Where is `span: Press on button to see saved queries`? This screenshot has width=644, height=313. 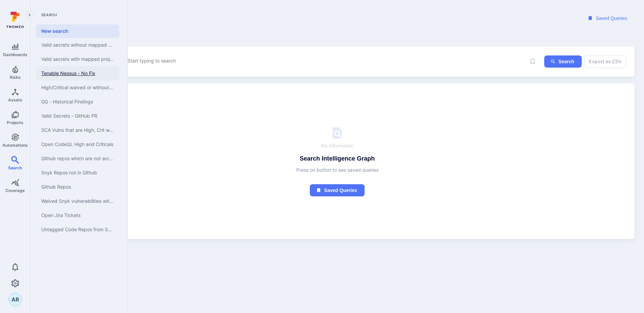
span: Press on button to see saved queries is located at coordinates (337, 170).